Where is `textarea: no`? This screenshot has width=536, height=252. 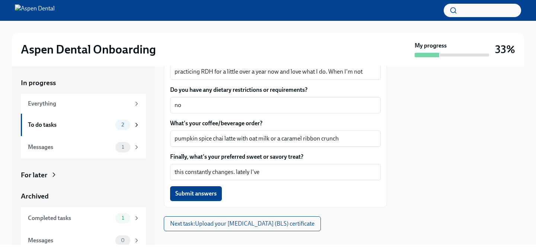
textarea: no is located at coordinates (275, 105).